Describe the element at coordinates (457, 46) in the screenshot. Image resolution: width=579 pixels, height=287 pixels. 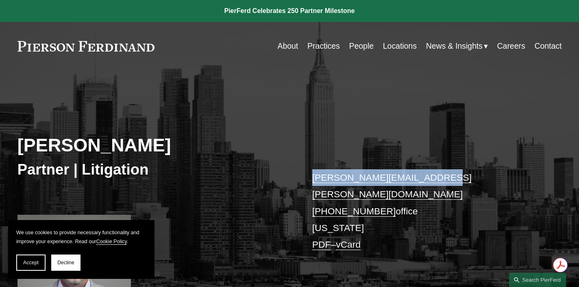
I see `a: folder dropdown` at that location.